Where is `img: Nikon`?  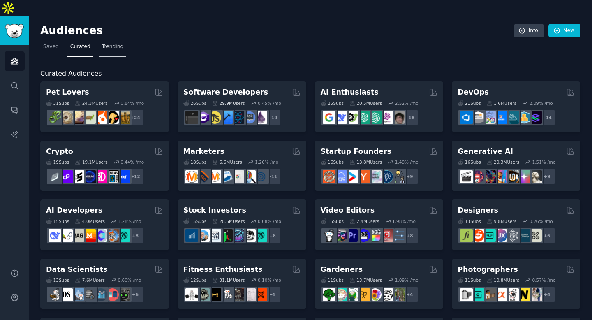 img: Nikon is located at coordinates (524, 294).